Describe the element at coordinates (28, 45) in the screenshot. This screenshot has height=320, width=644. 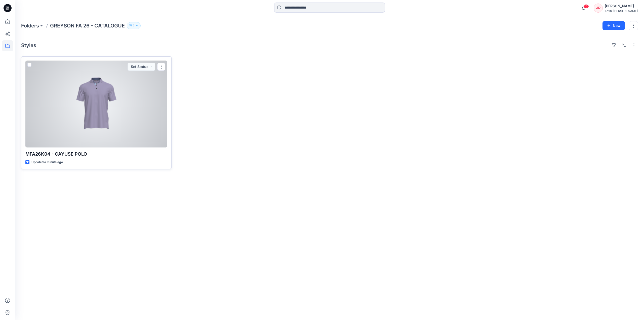
I see `h4: Styles` at that location.